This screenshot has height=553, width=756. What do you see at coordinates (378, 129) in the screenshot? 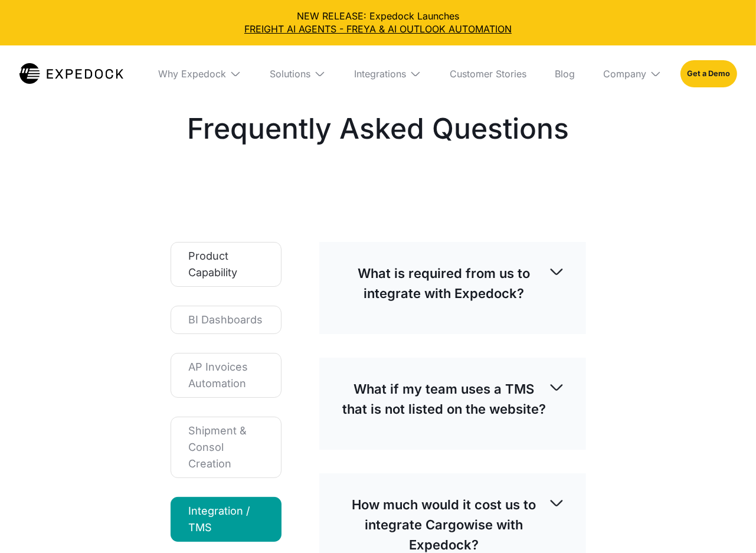
I see `h2: Frequently Asked Questions` at bounding box center [378, 129].